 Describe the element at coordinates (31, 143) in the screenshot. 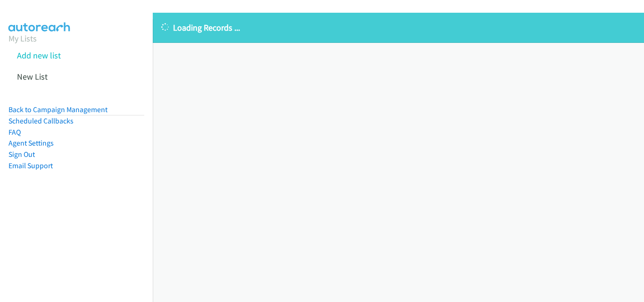

I see `a: Agent Settings` at that location.